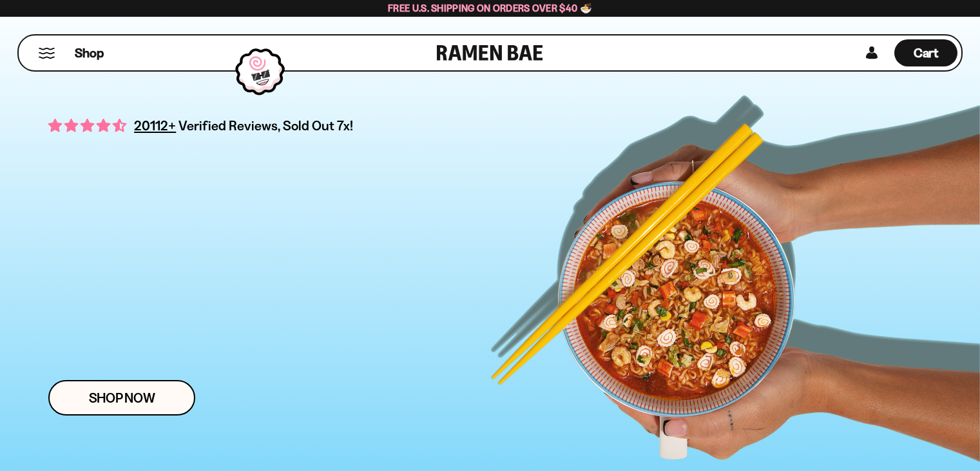 Image resolution: width=980 pixels, height=471 pixels. Describe the element at coordinates (155, 125) in the screenshot. I see `span: 20112+` at that location.